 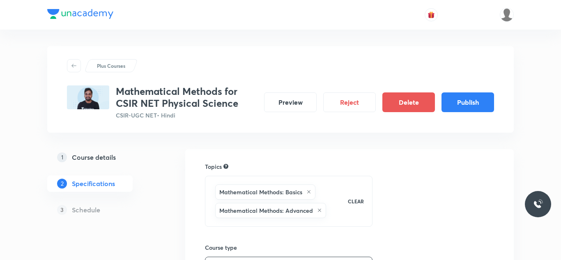 What do you see at coordinates (103, 157) in the screenshot?
I see `a: 1Course details` at bounding box center [103, 157].